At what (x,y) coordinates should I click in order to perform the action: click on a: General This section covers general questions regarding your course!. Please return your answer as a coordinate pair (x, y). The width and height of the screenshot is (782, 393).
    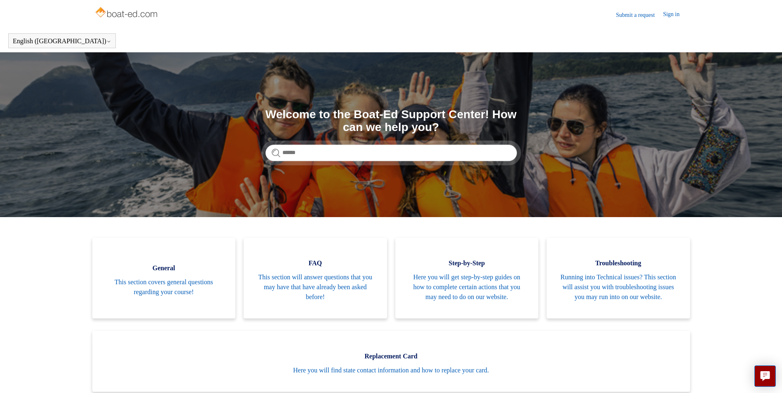
    Looking at the image, I should click on (164, 278).